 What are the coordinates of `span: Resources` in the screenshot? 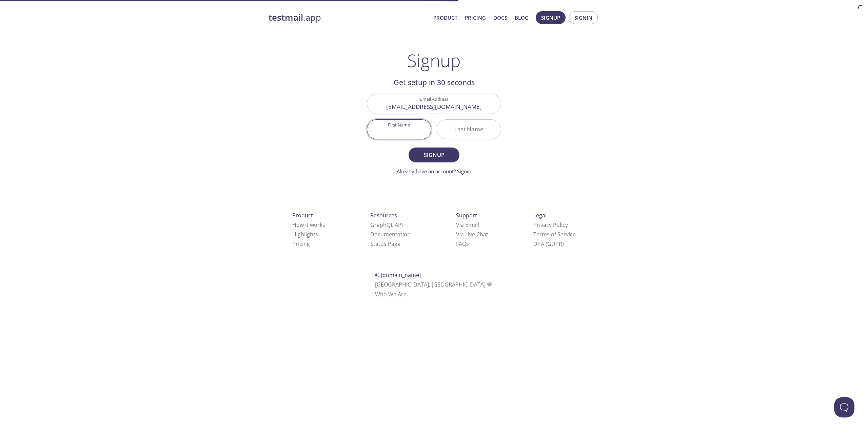 It's located at (384, 215).